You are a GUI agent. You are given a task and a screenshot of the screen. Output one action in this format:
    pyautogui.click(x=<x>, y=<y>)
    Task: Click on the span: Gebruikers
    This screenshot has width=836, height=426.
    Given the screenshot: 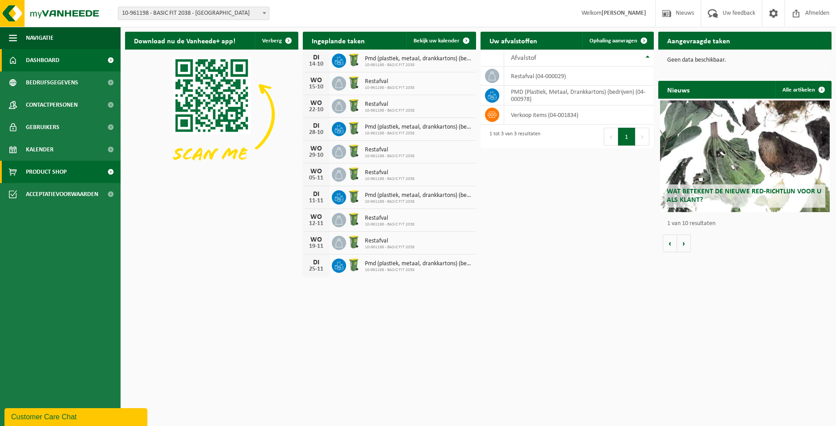 What is the action you would take?
    pyautogui.click(x=42, y=127)
    